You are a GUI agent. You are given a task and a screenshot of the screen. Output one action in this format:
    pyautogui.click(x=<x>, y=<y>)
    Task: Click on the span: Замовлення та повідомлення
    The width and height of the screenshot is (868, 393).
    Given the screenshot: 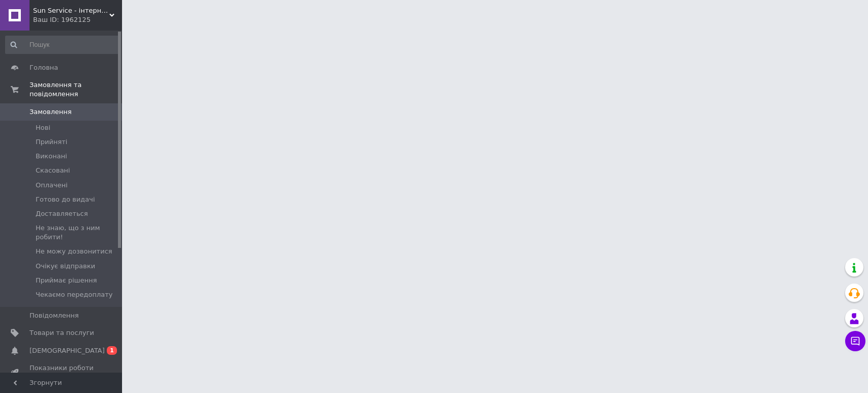 What is the action you would take?
    pyautogui.click(x=75, y=90)
    